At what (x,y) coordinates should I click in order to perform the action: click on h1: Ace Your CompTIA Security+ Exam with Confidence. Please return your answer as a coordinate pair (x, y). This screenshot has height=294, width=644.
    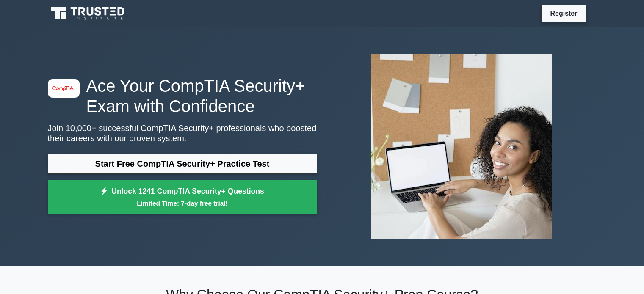
    Looking at the image, I should click on (182, 96).